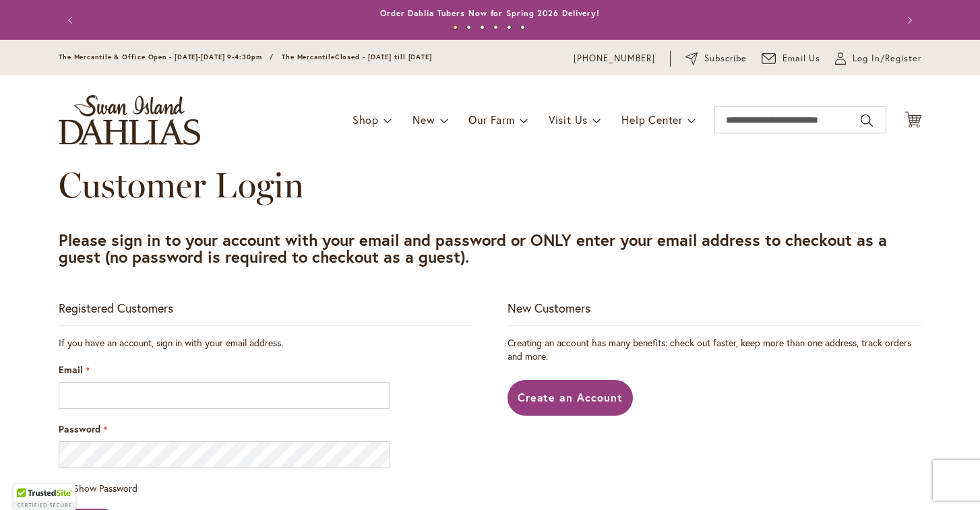  I want to click on p: Creating an account has many benefits: check out faster, keep more than one address, track orders..., so click(714, 350).